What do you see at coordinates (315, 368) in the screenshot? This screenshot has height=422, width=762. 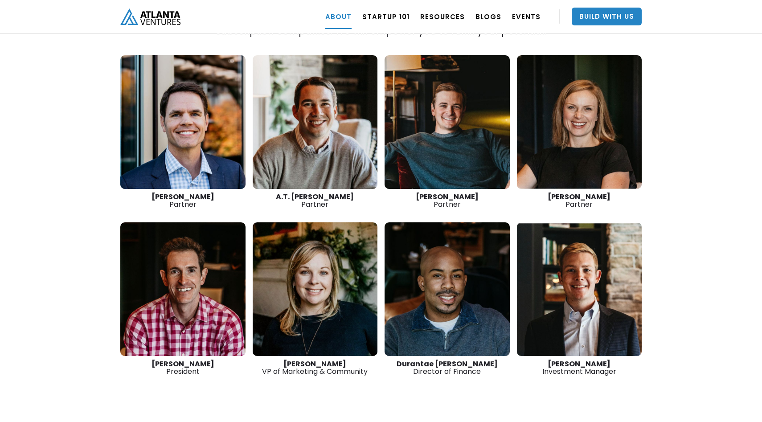 I see `div: VP of Marketing & Community` at bounding box center [315, 368].